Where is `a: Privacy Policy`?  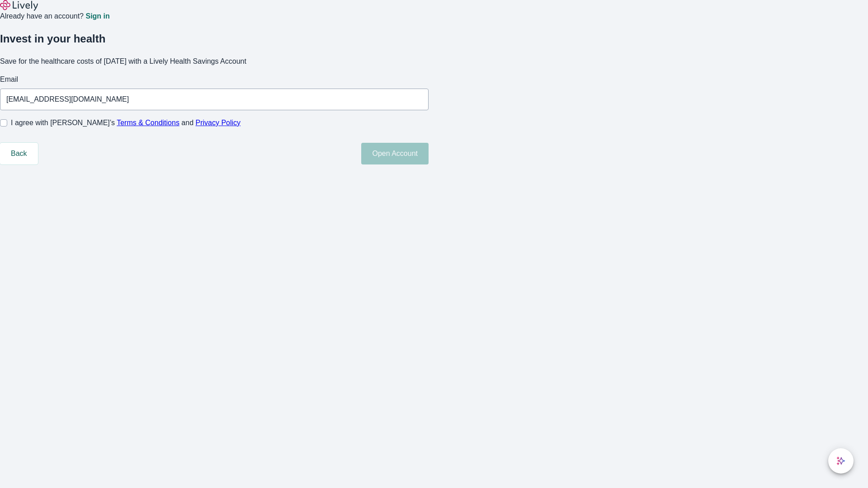 a: Privacy Policy is located at coordinates (219, 123).